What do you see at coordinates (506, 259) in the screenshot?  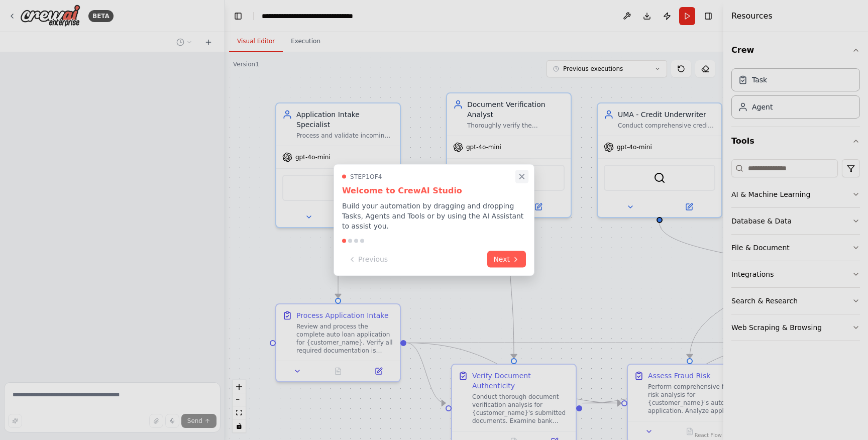 I see `button: Next` at bounding box center [506, 259].